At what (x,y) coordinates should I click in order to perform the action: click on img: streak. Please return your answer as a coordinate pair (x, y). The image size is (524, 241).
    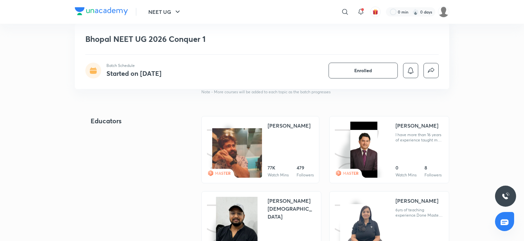
    Looking at the image, I should click on (415, 12).